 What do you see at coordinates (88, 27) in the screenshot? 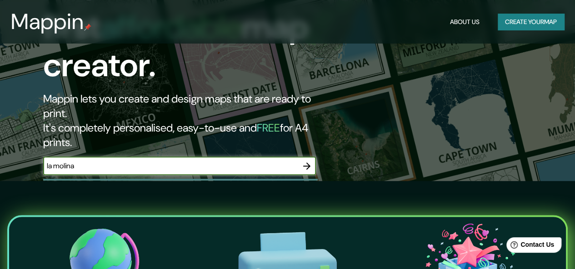
I see `img: mappin-pin` at bounding box center [88, 27].